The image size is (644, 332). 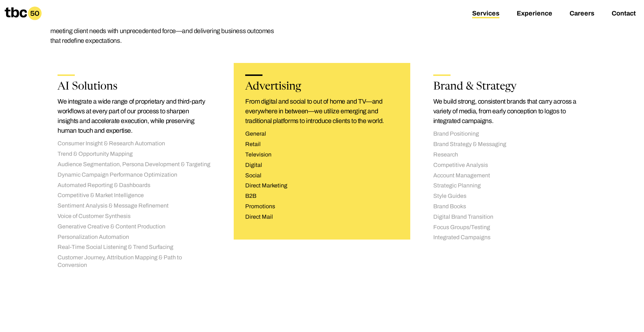 I want to click on li: Consumer Insight & Research Automation, so click(x=134, y=143).